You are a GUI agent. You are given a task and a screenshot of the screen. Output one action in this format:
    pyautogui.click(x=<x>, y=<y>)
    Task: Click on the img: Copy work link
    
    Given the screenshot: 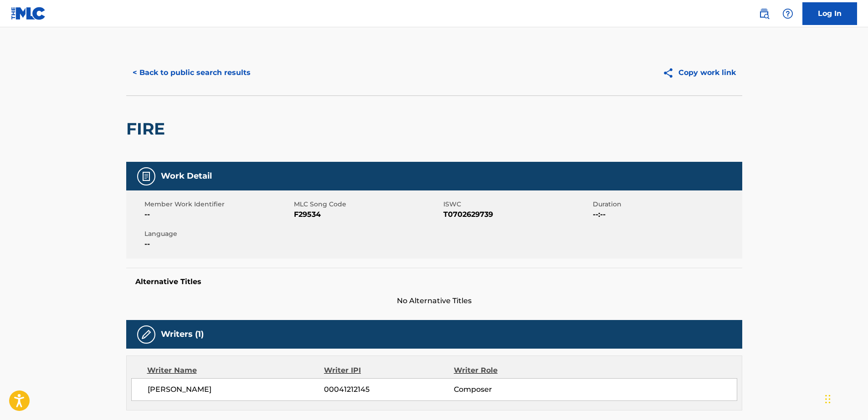 What is the action you would take?
    pyautogui.click(x=670, y=73)
    